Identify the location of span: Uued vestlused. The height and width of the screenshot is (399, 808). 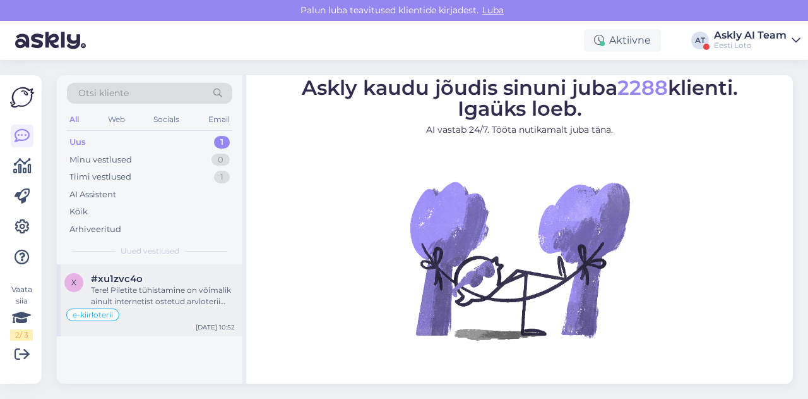
(150, 251).